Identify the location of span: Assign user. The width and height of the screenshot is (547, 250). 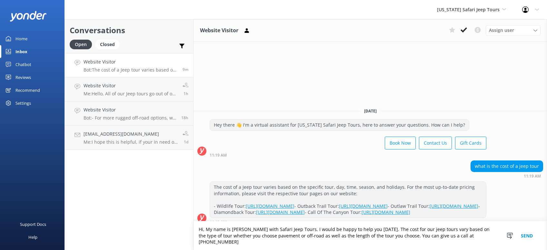
(501, 30).